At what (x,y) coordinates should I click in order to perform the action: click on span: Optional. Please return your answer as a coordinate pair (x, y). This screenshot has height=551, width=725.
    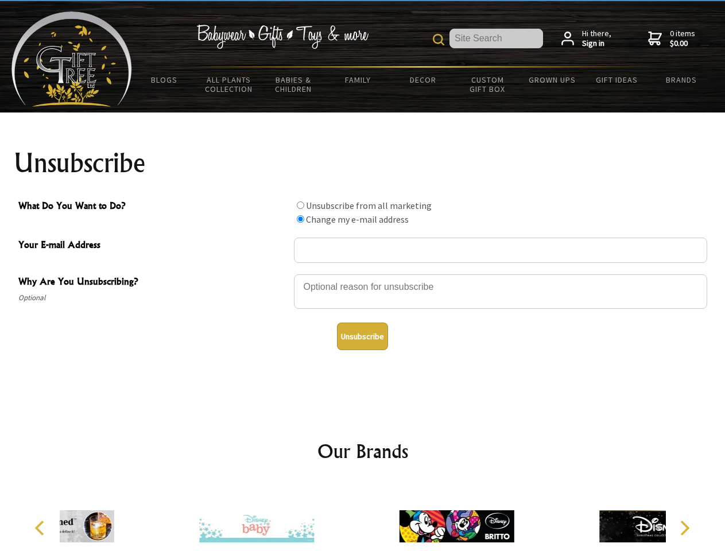
    Looking at the image, I should click on (153, 298).